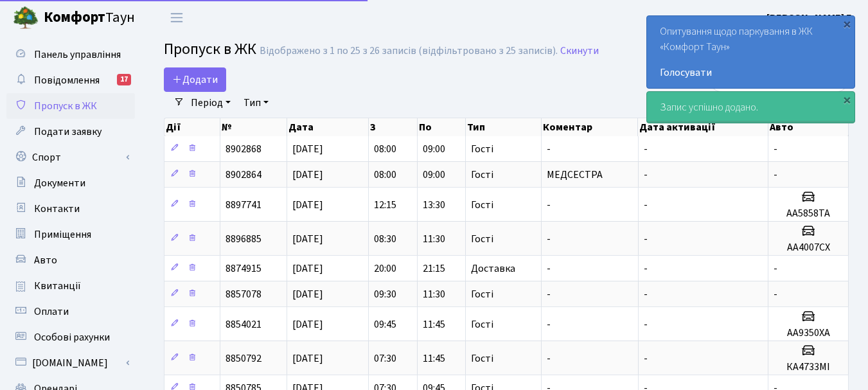 The image size is (868, 390). Describe the element at coordinates (394, 128) in the screenshot. I see `th: З` at that location.